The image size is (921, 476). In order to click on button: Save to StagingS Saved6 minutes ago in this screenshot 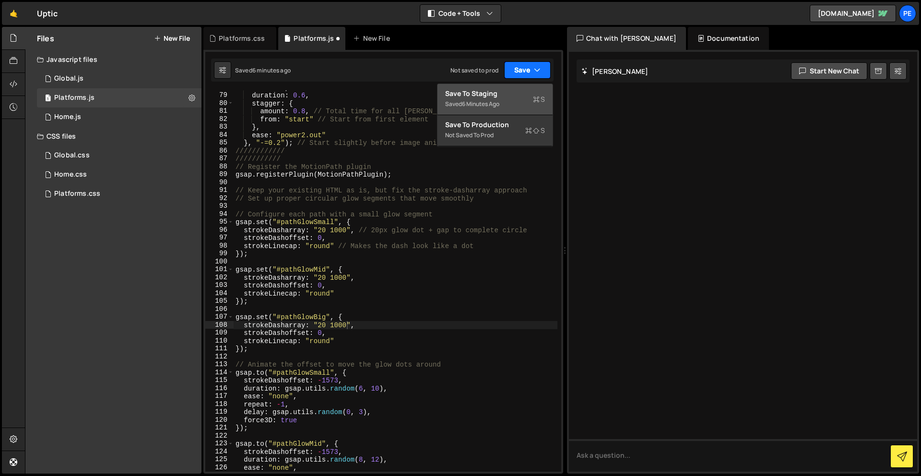, I will do `click(495, 99)`.